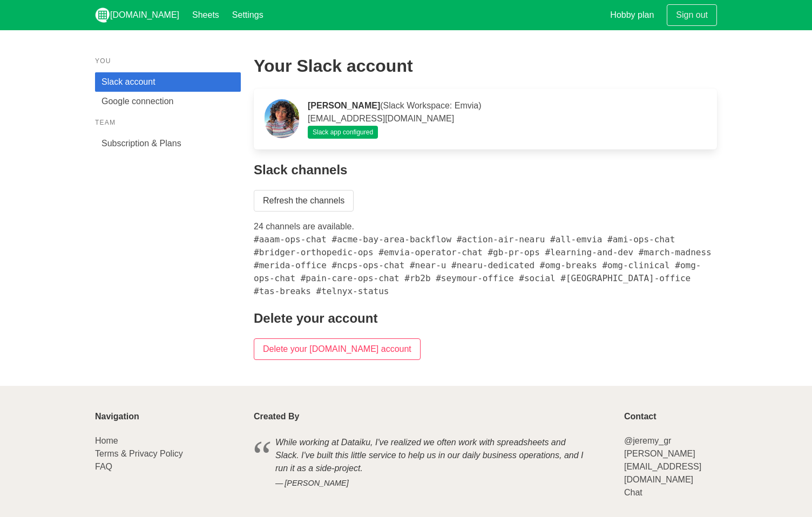  Describe the element at coordinates (432, 417) in the screenshot. I see `p: Created By` at that location.